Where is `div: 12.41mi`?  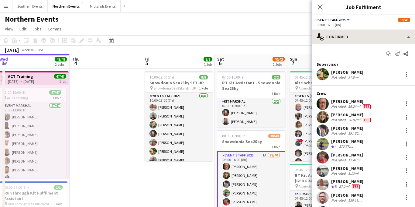 div: 12.41mi is located at coordinates (354, 160).